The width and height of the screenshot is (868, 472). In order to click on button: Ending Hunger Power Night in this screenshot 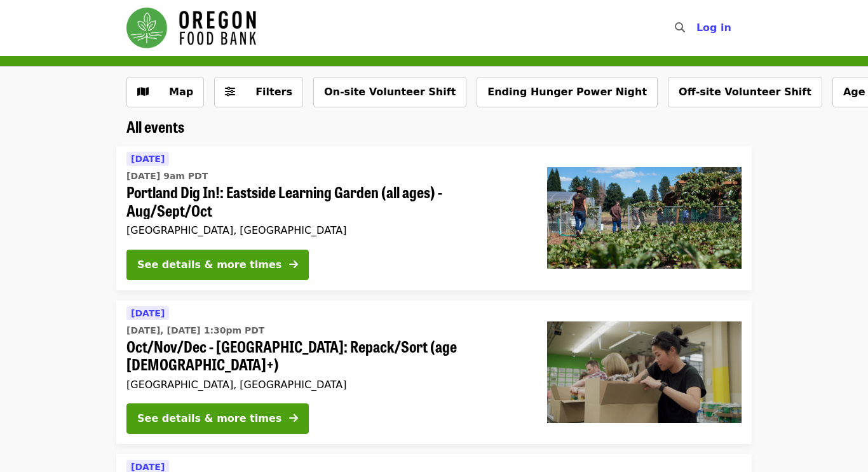, I will do `click(567, 92)`.